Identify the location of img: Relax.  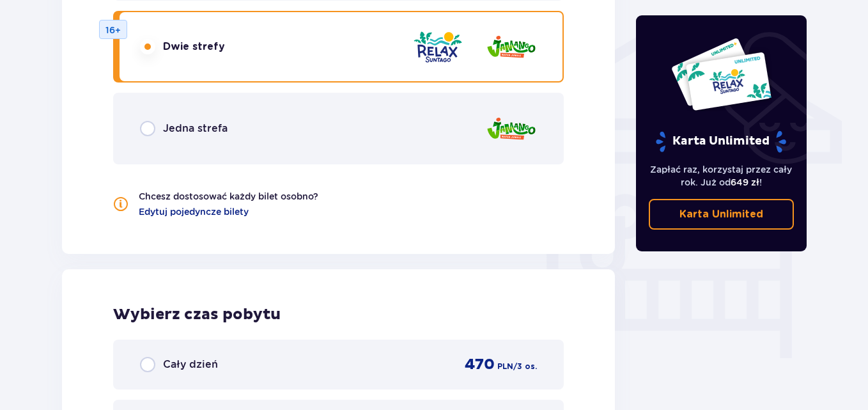
(438, 47).